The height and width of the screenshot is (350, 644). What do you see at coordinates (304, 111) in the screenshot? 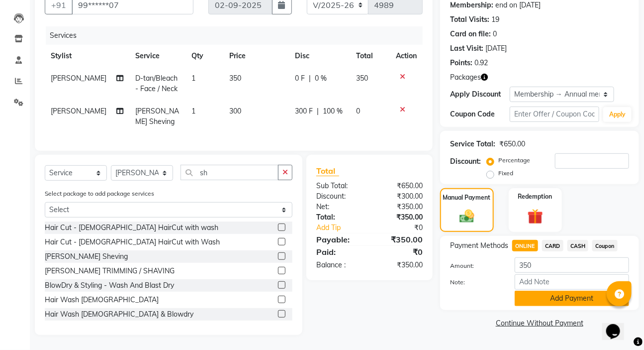
I see `span: 300 F` at bounding box center [304, 111].